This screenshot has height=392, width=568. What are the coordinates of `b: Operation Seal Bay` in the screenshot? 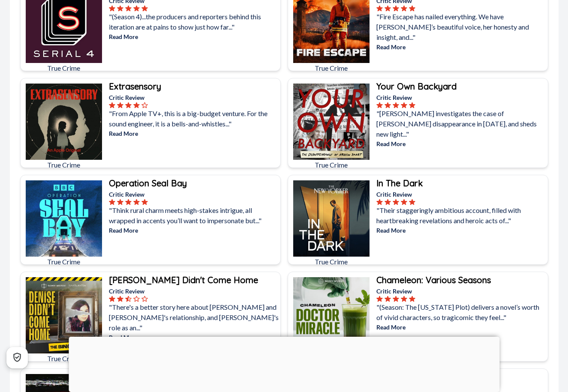 It's located at (148, 183).